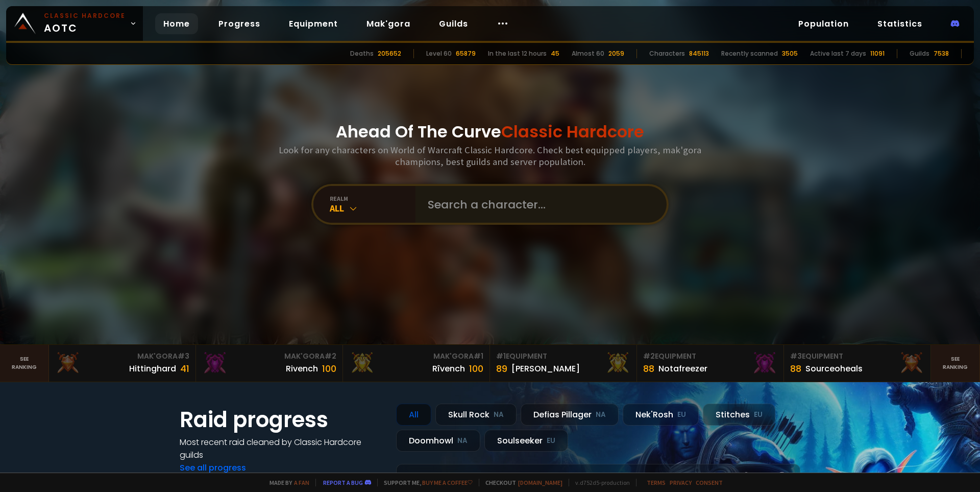 The width and height of the screenshot is (980, 492). What do you see at coordinates (520, 482) in the screenshot?
I see `span: Checkout` at bounding box center [520, 482].